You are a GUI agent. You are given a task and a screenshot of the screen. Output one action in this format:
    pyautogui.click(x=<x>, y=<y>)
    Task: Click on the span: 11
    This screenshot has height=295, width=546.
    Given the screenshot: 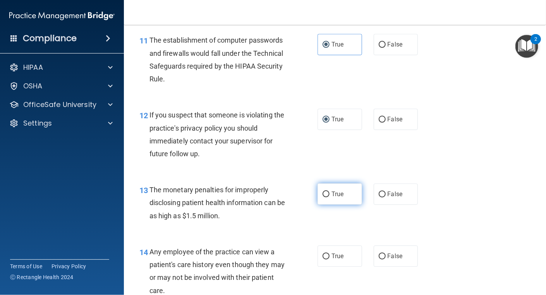 What is the action you would take?
    pyautogui.click(x=144, y=41)
    